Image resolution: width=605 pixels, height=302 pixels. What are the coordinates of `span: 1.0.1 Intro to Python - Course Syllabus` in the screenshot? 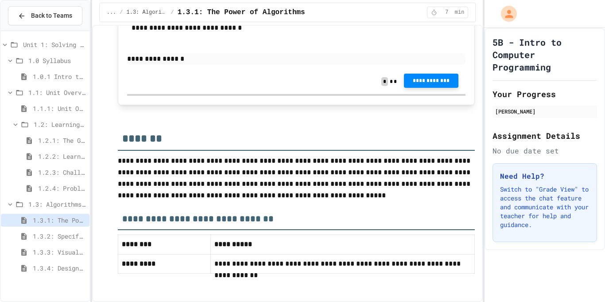 It's located at (59, 76).